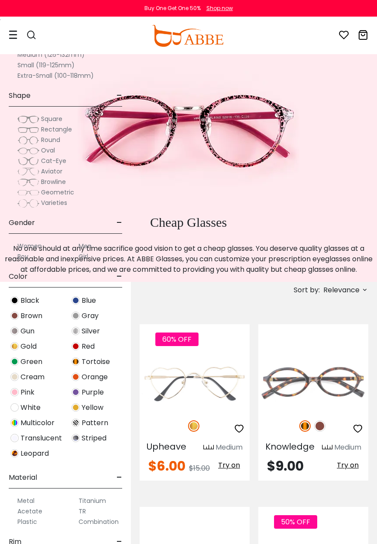 This screenshot has height=544, width=377. What do you see at coordinates (14, 437) in the screenshot?
I see `img: Translucent` at bounding box center [14, 437].